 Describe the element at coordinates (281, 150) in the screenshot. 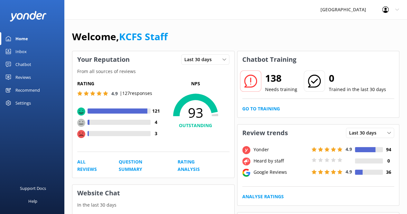

I see `div: Yonder` at that location.